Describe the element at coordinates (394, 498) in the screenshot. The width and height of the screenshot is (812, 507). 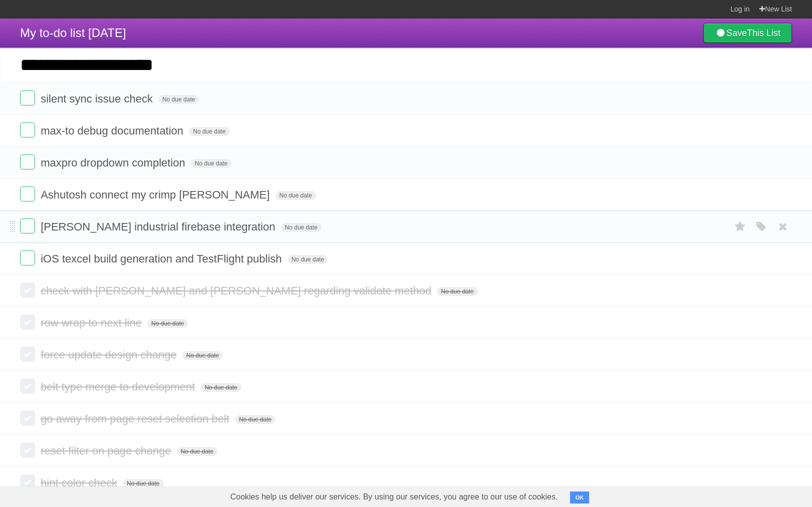
I see `span: Cookies help us deliver our services. By using our services, you agree to our use of cookies.` at that location.